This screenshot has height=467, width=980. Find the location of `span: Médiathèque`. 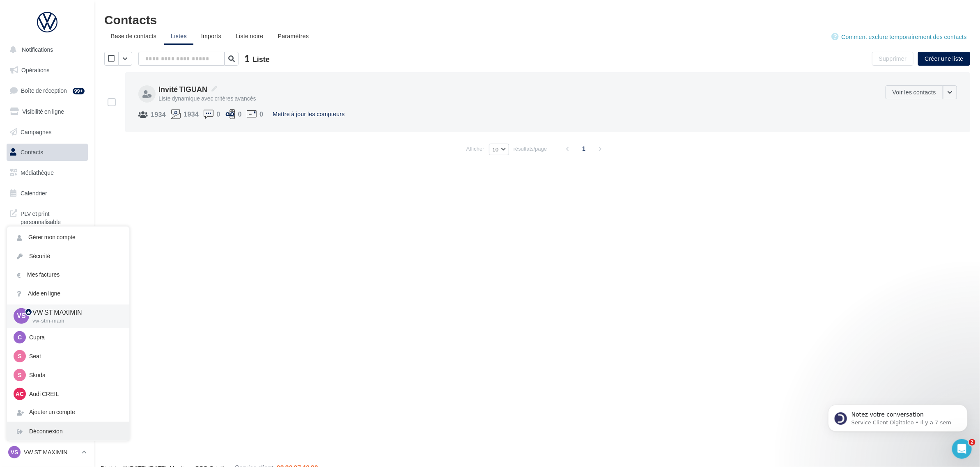

span: Médiathèque is located at coordinates (37, 173).